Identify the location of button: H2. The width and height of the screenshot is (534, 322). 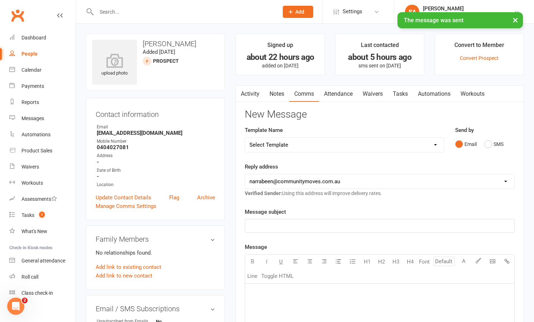
(381, 262).